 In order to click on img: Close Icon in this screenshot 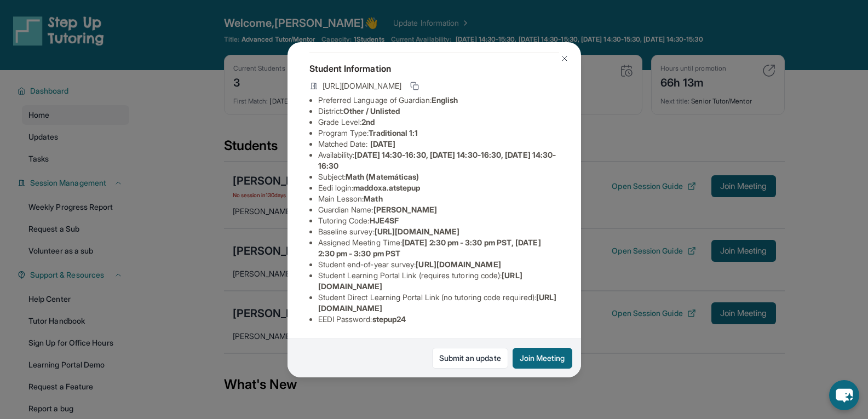, I will do `click(565, 59)`.